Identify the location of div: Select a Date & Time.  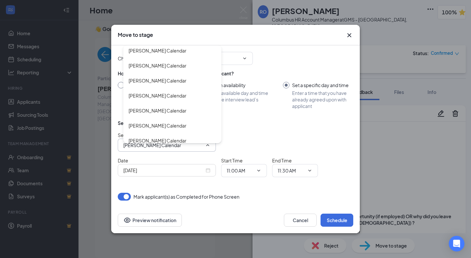
(140, 123).